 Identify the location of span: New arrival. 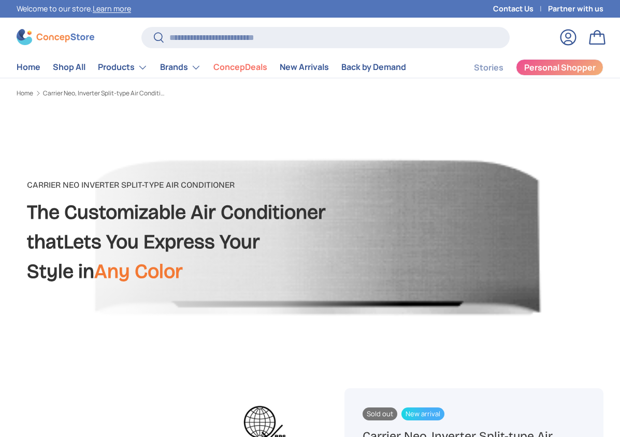
(423, 413).